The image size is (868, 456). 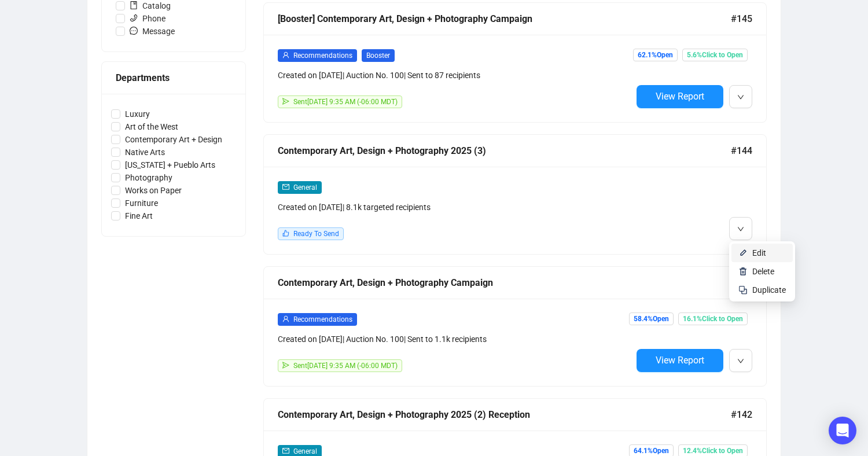 I want to click on span: phone, so click(x=134, y=18).